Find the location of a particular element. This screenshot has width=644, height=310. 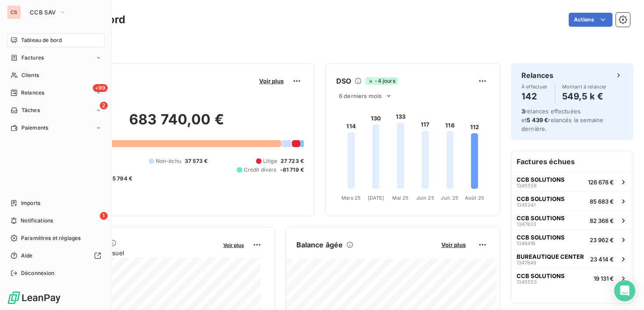

span: -5 794 € is located at coordinates (121, 178).